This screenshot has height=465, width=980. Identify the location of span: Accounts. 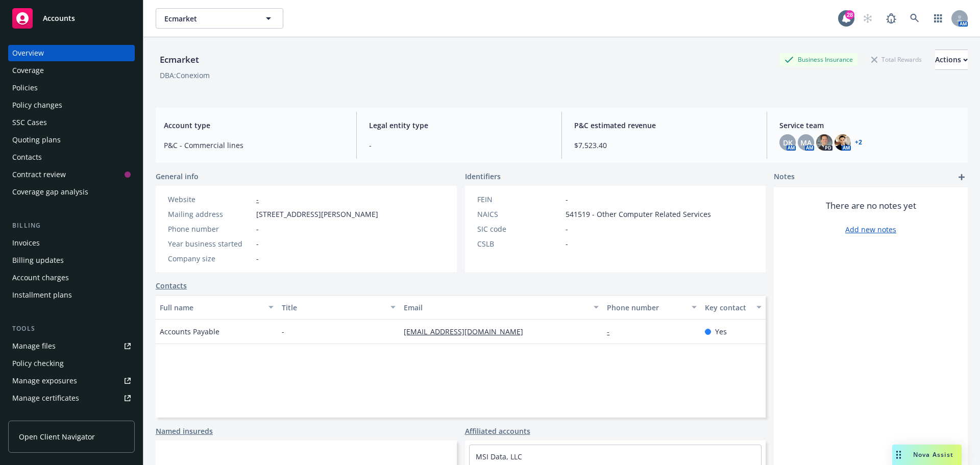
(59, 18).